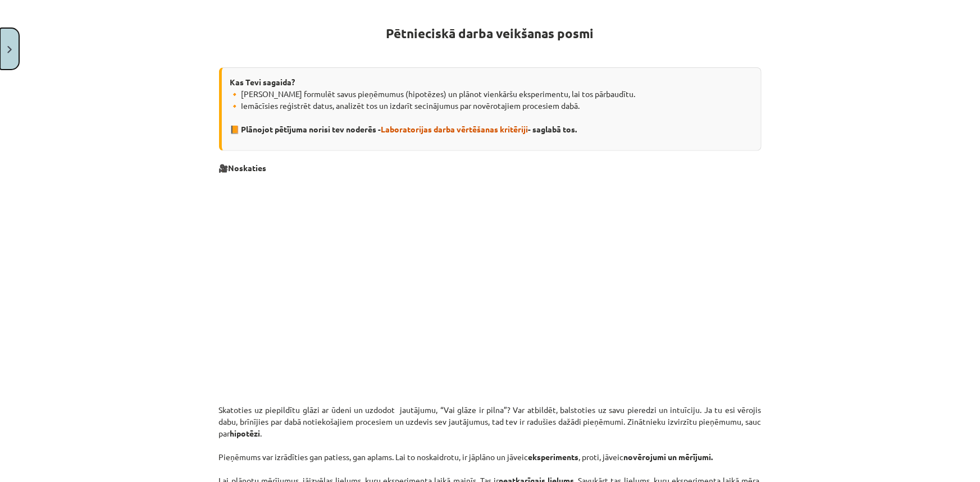 The width and height of the screenshot is (980, 482). Describe the element at coordinates (263, 82) in the screenshot. I see `strong: Kas Tevi sagaida?` at that location.